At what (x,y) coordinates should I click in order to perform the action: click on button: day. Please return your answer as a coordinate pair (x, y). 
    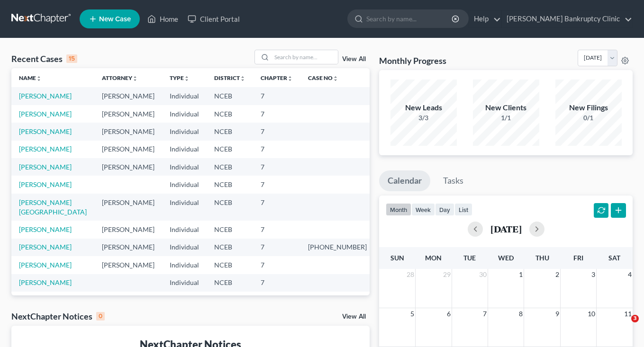
    Looking at the image, I should click on (444, 210).